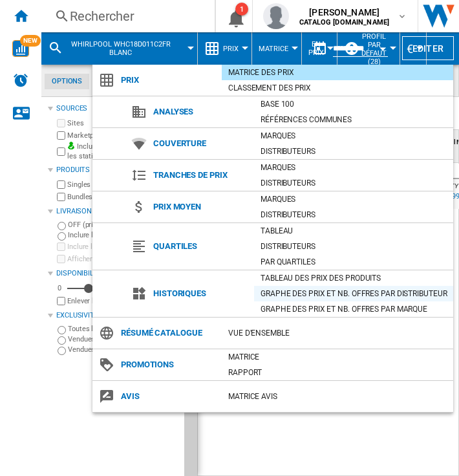  Describe the element at coordinates (354, 278) in the screenshot. I see `div: Tableau des prix des produits` at that location.